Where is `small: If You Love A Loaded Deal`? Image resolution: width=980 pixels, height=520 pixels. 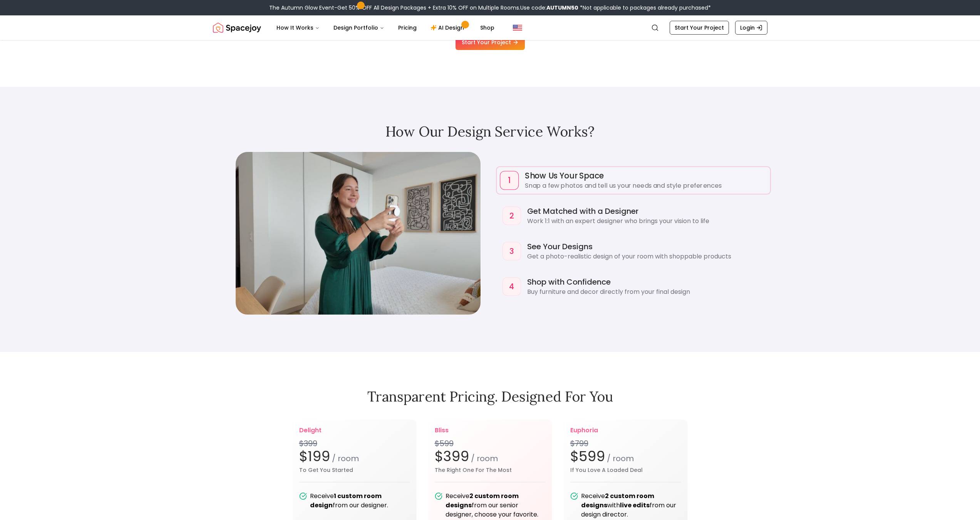
small: If You Love A Loaded Deal is located at coordinates (625, 470).